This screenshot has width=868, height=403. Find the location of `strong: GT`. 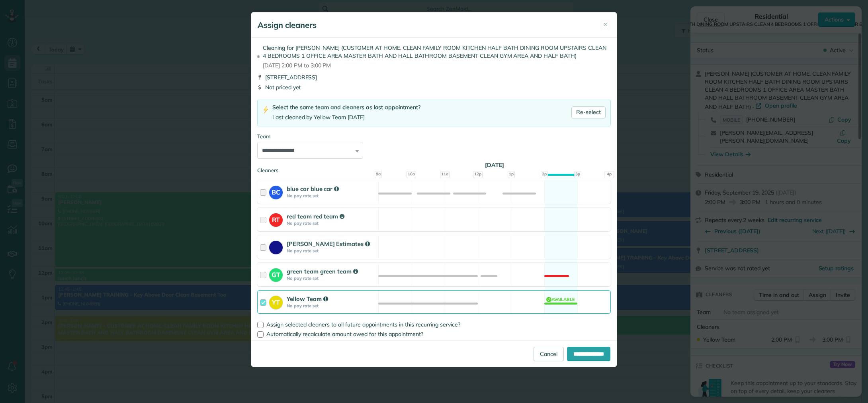

strong: GT is located at coordinates (276, 273).